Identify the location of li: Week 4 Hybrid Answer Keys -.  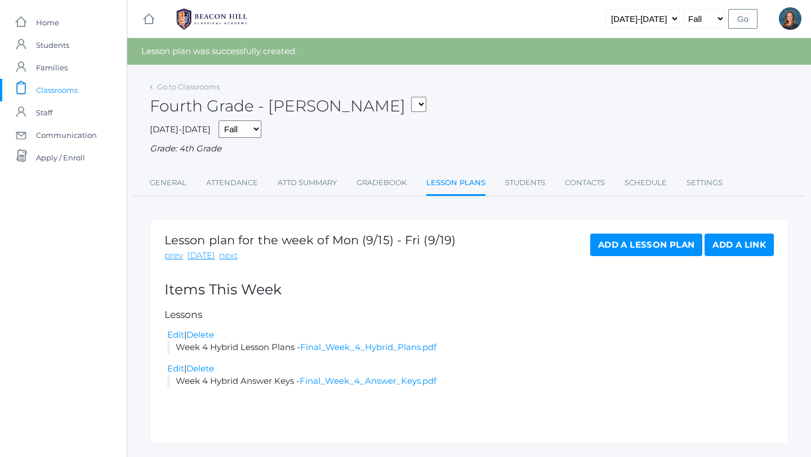
(470, 381).